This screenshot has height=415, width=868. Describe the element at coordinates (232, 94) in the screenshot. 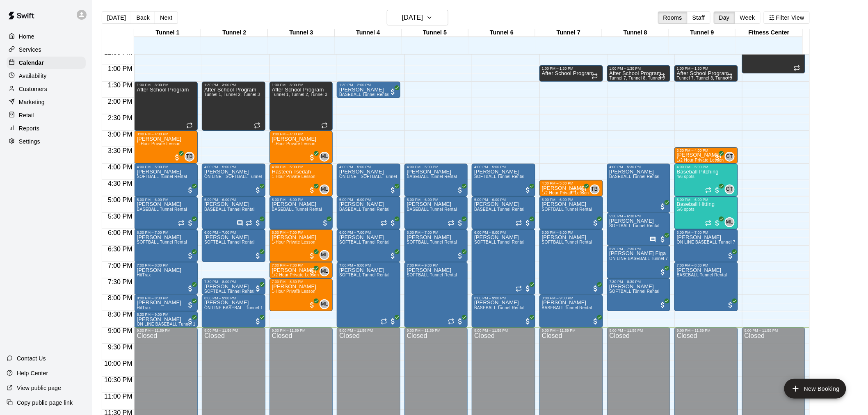

I see `span: Tunnel 1, Tunnel 2, Tunnel 3` at that location.